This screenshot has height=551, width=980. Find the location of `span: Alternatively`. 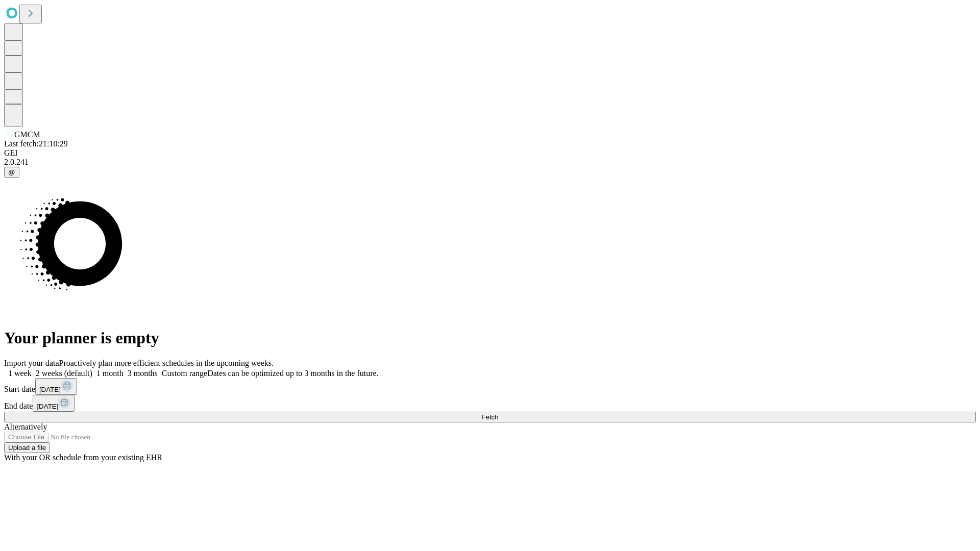

span: Alternatively is located at coordinates (26, 426).